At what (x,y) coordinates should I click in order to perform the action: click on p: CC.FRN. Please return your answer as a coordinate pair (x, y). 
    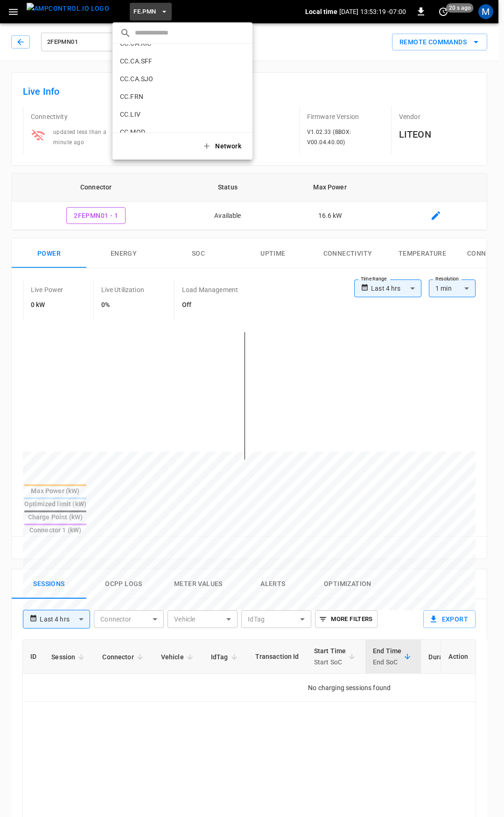
    Looking at the image, I should click on (166, 97).